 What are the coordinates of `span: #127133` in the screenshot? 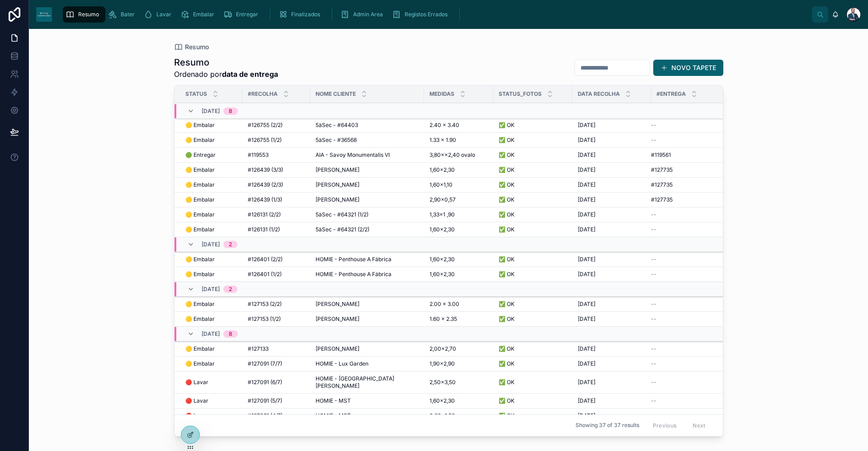 It's located at (258, 349).